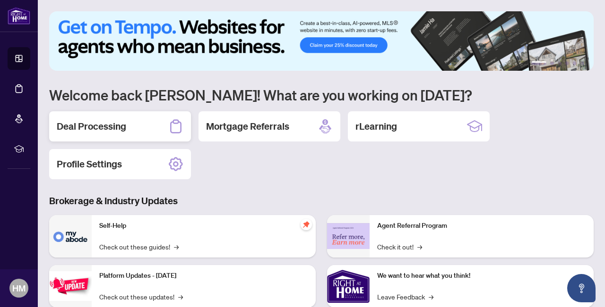 This screenshot has height=307, width=605. I want to click on img: Platform Updates - July 21, 2025, so click(70, 286).